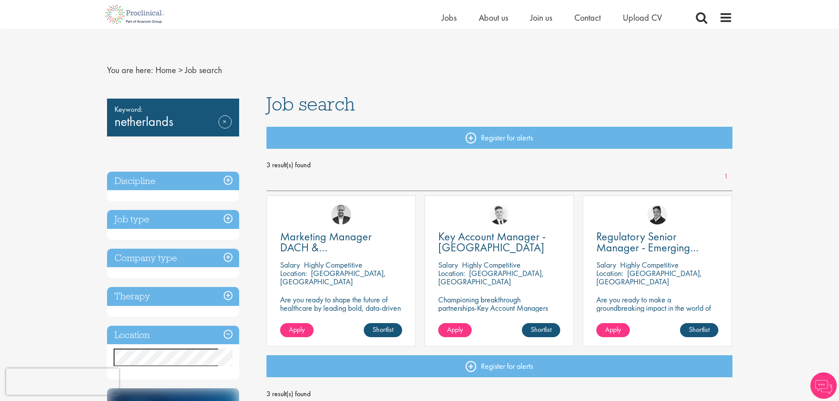  Describe the element at coordinates (225, 128) in the screenshot. I see `a: Remove` at that location.